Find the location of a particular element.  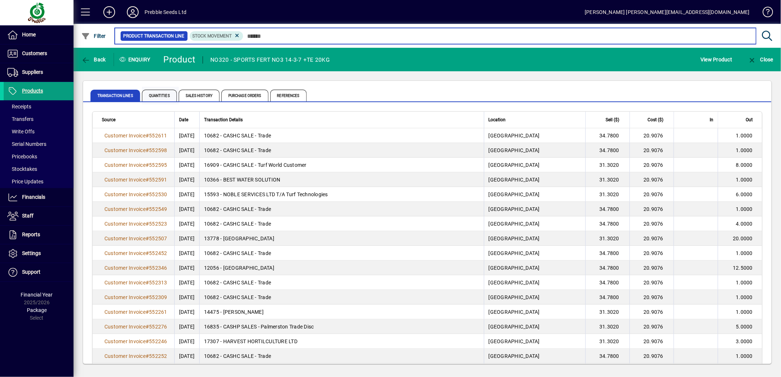

span: Quantities is located at coordinates (159, 96).